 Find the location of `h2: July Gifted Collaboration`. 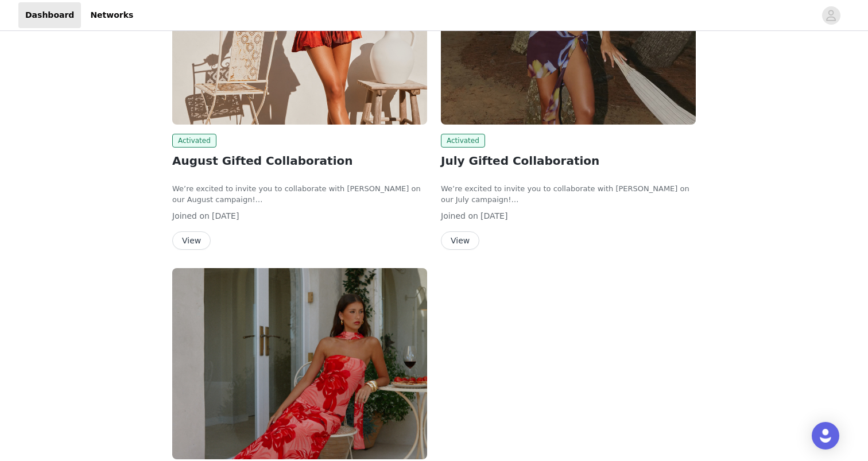

h2: July Gifted Collaboration is located at coordinates (568, 161).